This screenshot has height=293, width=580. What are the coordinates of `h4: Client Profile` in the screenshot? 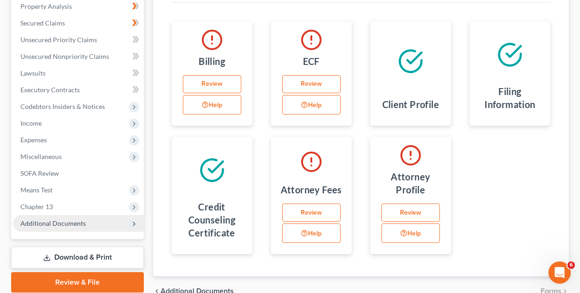 It's located at (411, 104).